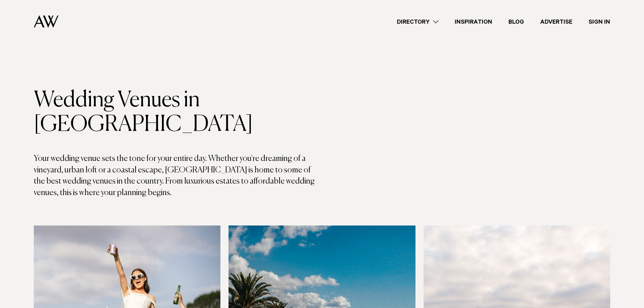 Image resolution: width=644 pixels, height=308 pixels. Describe the element at coordinates (556, 22) in the screenshot. I see `a: Advertise` at that location.